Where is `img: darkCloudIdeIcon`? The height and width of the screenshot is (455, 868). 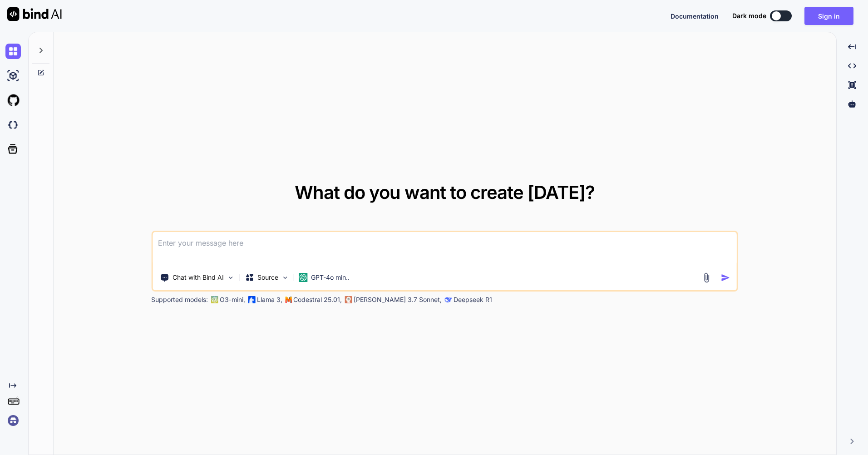
img: darkCloudIdeIcon is located at coordinates (13, 125).